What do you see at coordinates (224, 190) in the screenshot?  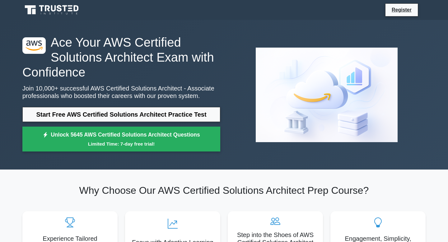 I see `h2: Why Choose Our AWS Certified Solutions Architect Prep Course?` at bounding box center [224, 190].